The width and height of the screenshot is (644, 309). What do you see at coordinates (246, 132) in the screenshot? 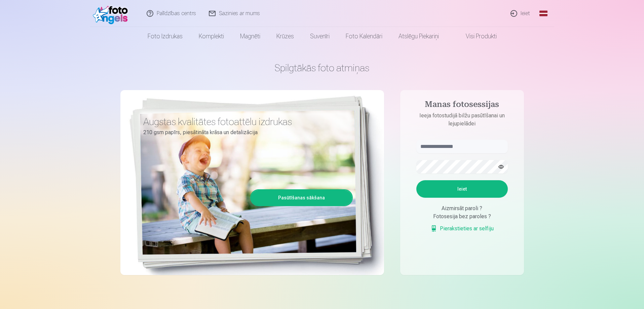
I see `p: 210 gsm papīrs, piesātināta krāsa un detalizācija` at bounding box center [246, 132].